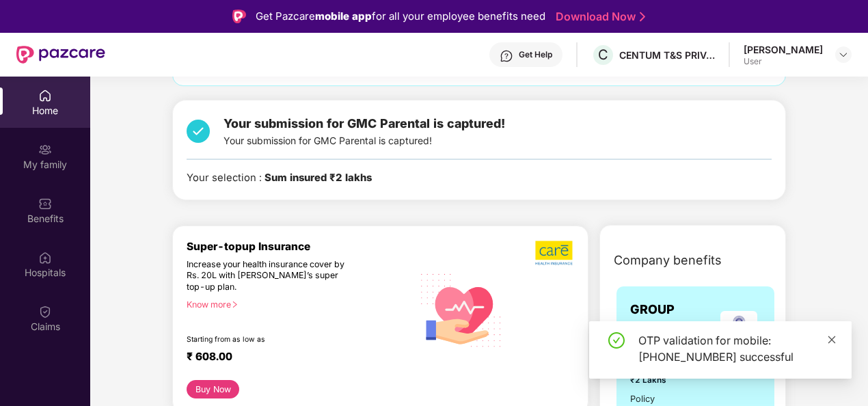  I want to click on img: svg+xml;base64,PHN2ZyBpZD0iSG9zcGl0YWxzIiB4bWxucz0iaHR0cDovL3d3dy53My5vcmcvMjAwMC9zdmciIHdpZHRoPS..., so click(45, 258).